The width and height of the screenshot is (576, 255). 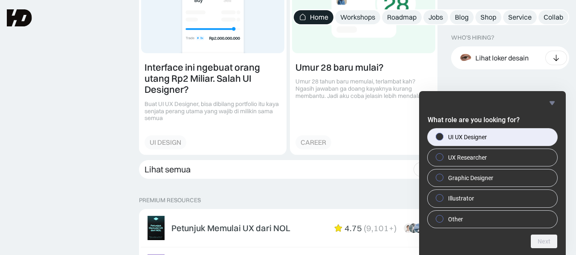 What do you see at coordinates (467, 137) in the screenshot?
I see `span: UI UX Designer` at bounding box center [467, 137].